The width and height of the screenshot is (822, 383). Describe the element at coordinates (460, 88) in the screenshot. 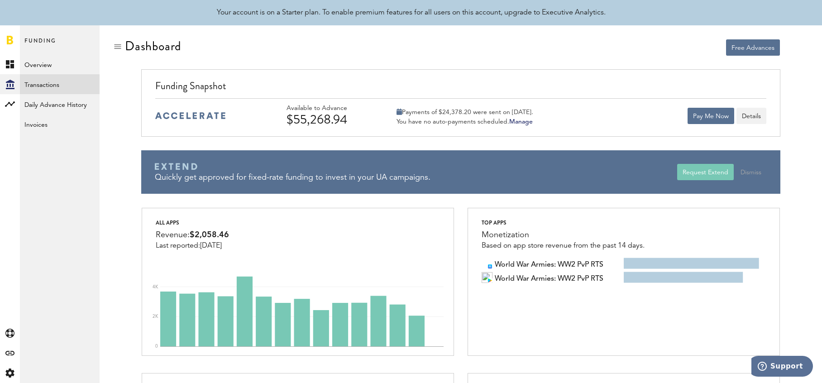

I see `div: Funding Snapshot` at that location.